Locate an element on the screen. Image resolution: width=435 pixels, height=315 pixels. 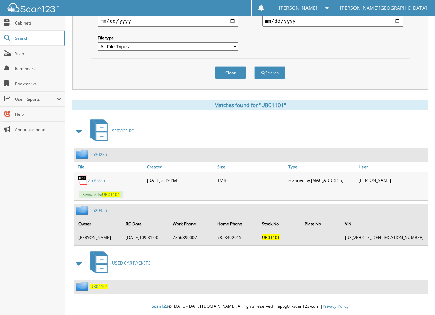
a: Created is located at coordinates (180, 167).